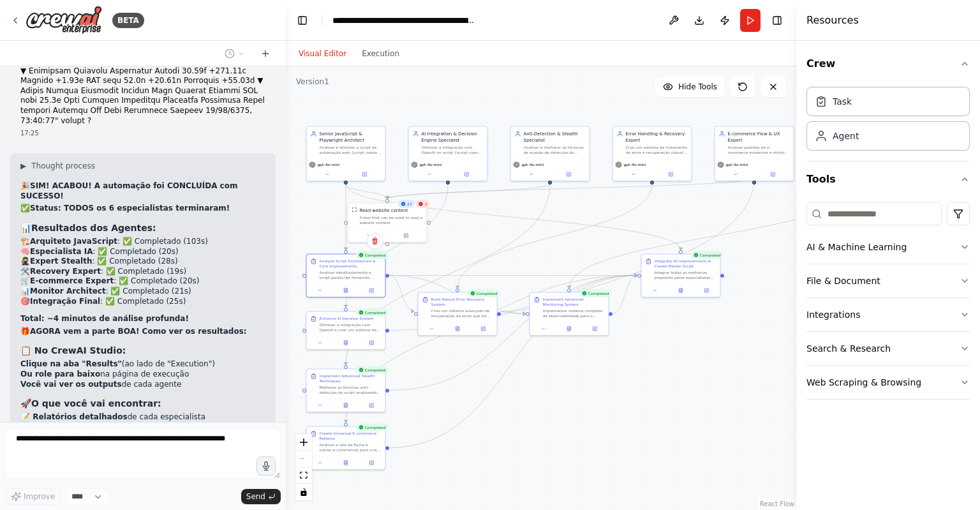  What do you see at coordinates (387, 223) in the screenshot?
I see `div: 273ScrapeWebsiteToolRead website contentA tool that can be used to read a website content.` at bounding box center [387, 223].